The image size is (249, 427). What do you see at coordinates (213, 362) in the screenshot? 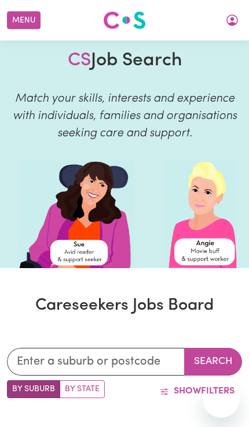
I see `button: Search` at bounding box center [213, 362].